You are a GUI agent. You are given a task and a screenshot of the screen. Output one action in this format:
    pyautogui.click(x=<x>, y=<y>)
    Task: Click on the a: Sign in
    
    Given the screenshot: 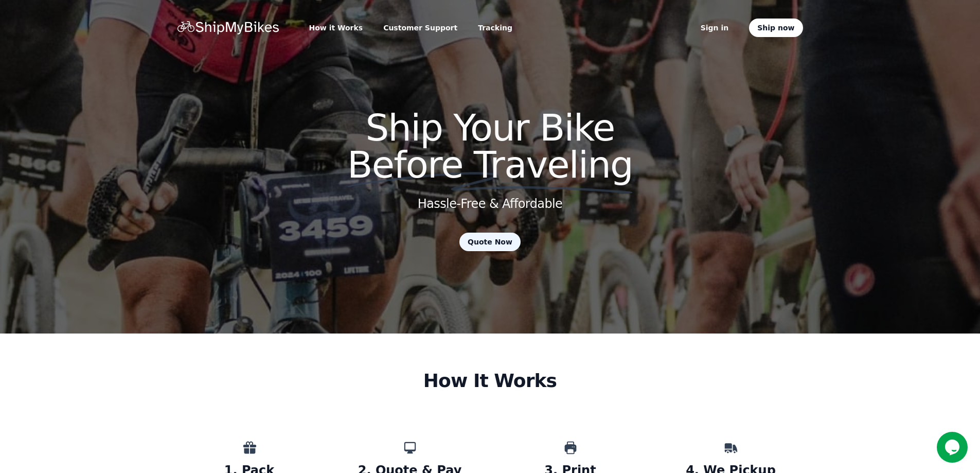 What is the action you would take?
    pyautogui.click(x=714, y=28)
    